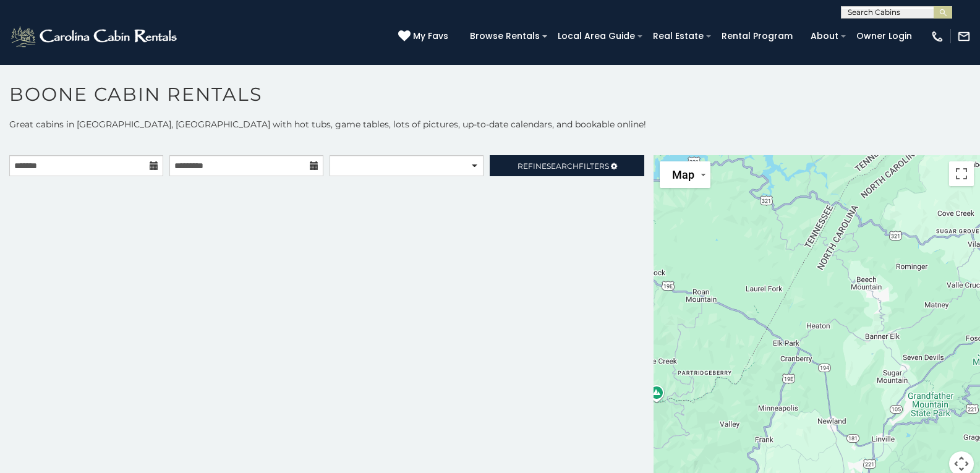 This screenshot has height=473, width=980. I want to click on img: phone-regular-white.png, so click(937, 37).